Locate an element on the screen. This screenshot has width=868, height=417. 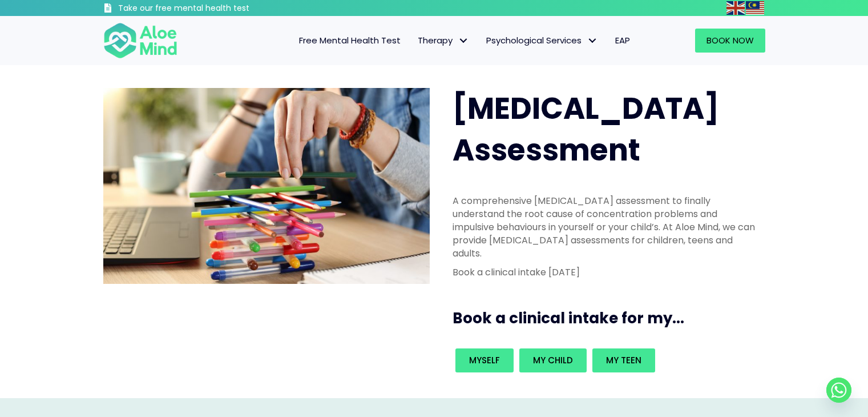
img: ms is located at coordinates (755, 8).